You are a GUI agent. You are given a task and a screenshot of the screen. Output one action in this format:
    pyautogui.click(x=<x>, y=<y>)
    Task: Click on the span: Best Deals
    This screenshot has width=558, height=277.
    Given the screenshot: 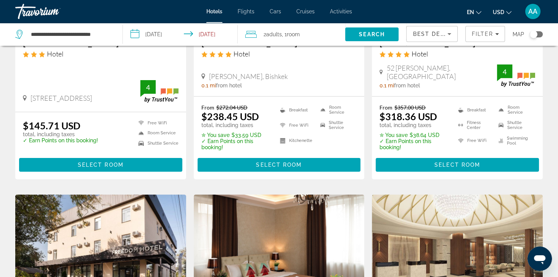 What is the action you would take?
    pyautogui.click(x=432, y=34)
    